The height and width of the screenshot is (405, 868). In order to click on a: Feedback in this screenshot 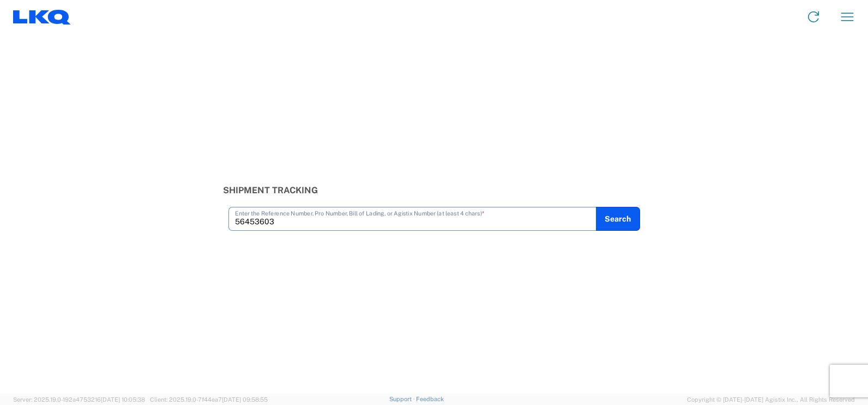, I will do `click(430, 399)`.